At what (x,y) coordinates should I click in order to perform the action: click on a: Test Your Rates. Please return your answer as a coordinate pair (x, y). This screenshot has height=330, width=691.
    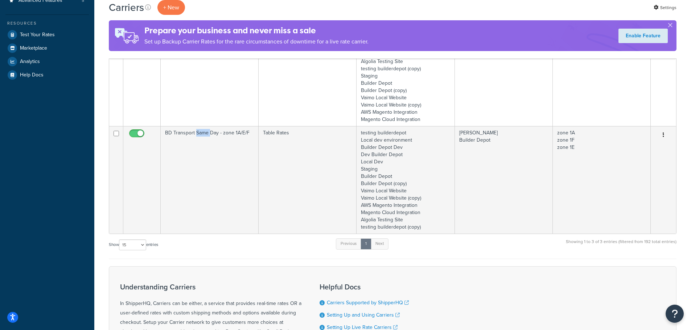
    Looking at the image, I should click on (47, 35).